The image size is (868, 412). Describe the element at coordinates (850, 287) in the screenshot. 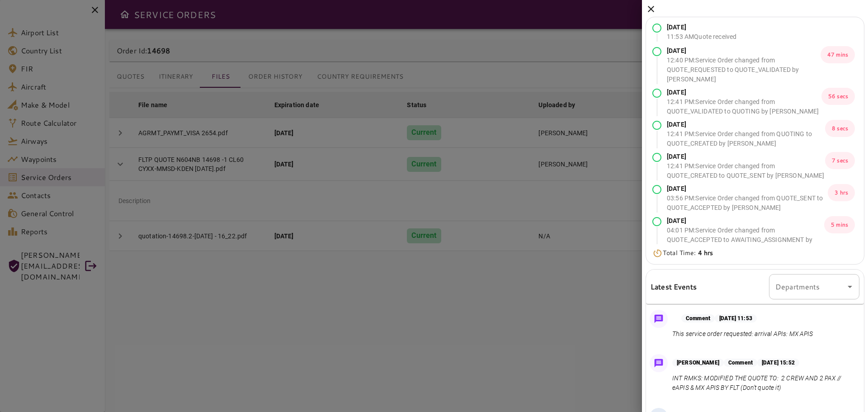

I see `button: Open` at that location.